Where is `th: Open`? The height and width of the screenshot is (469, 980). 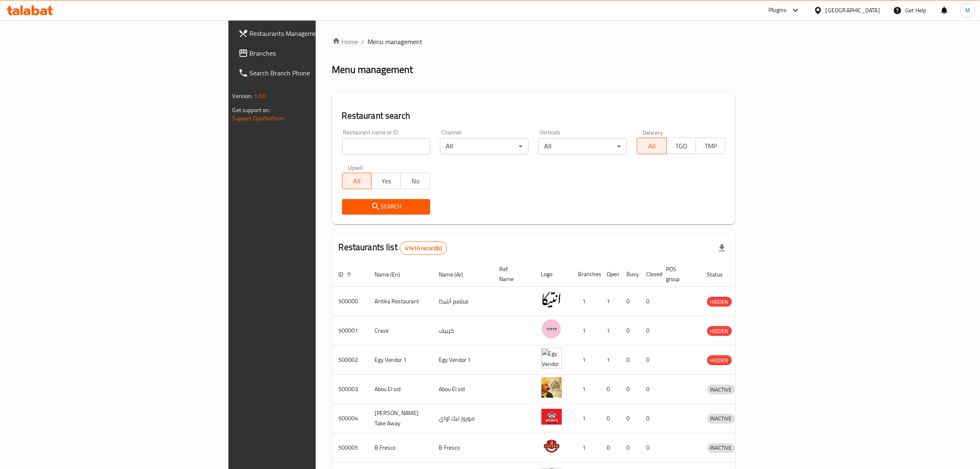 th: Open is located at coordinates (610, 274).